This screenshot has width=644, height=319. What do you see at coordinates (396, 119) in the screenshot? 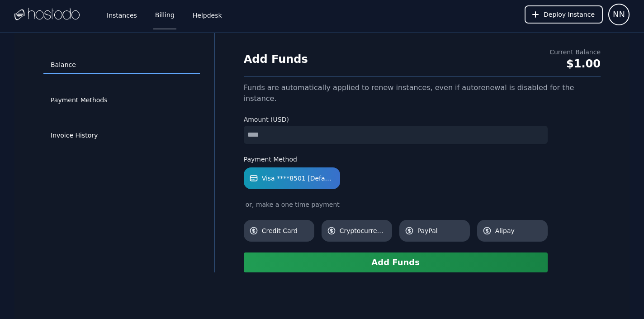
I see `label: Amount (USD)` at bounding box center [396, 119].